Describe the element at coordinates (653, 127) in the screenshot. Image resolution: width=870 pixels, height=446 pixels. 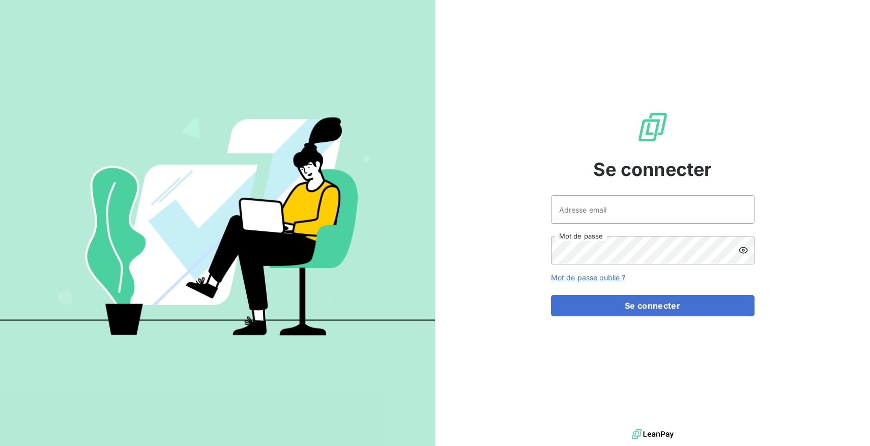
I see `img: Logo LeanPay` at that location.